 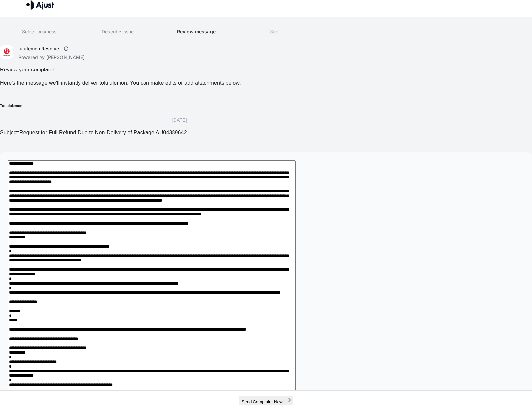 I want to click on h6: lululemon Resolver, so click(x=39, y=49).